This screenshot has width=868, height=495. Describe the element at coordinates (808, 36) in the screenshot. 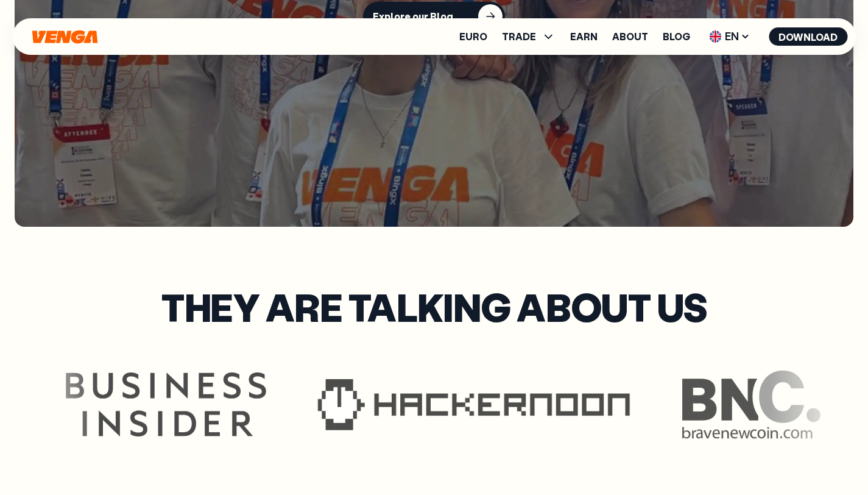

I see `a: Download` at that location.